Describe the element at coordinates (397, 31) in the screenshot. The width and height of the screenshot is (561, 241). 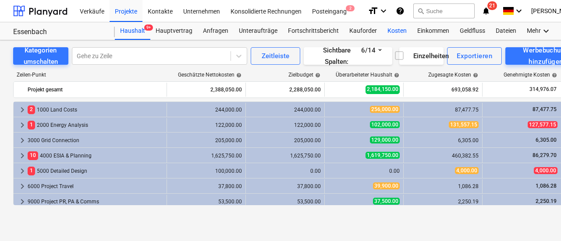
I see `a: Kosten` at that location.